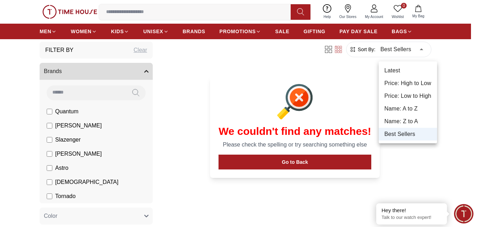 The width and height of the screenshot is (477, 227). Describe the element at coordinates (408, 134) in the screenshot. I see `li: Best Sellers` at that location.